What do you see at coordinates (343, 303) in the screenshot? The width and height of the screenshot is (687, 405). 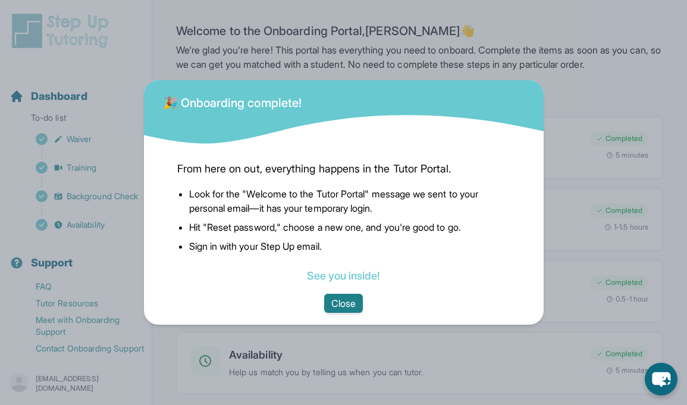 I see `button: Close` at bounding box center [343, 303].